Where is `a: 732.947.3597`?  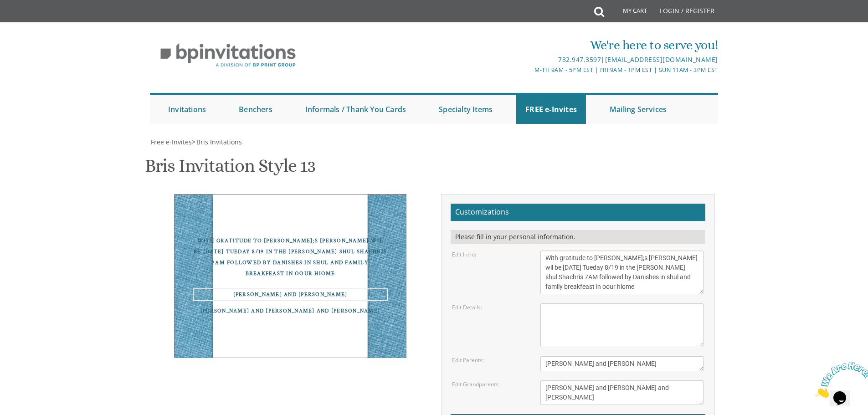 a: 732.947.3597 is located at coordinates (580, 59).